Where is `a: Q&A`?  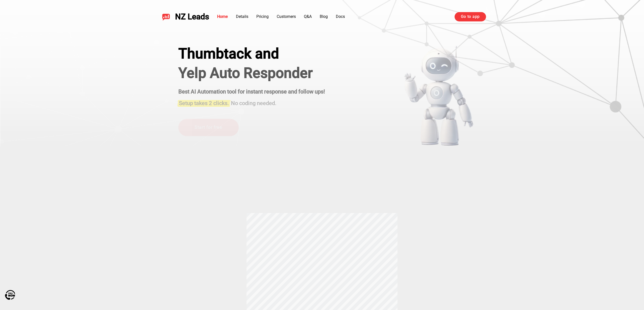 a: Q&A is located at coordinates (308, 17).